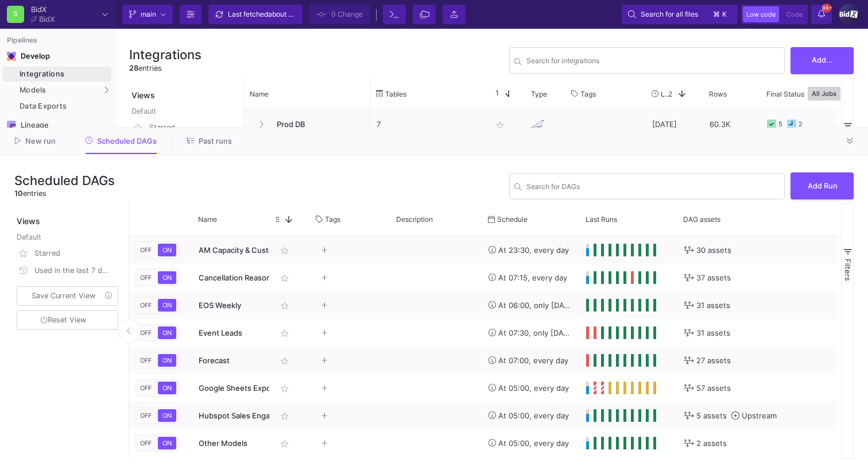  What do you see at coordinates (63, 319) in the screenshot?
I see `span: Reset View` at bounding box center [63, 319].